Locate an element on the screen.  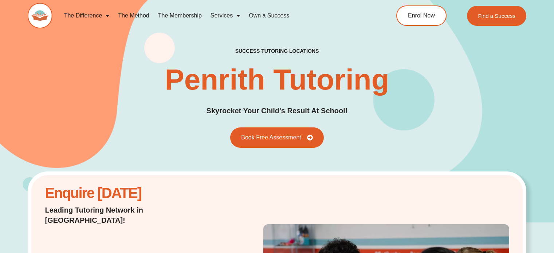
nav: Menu is located at coordinates (214, 16).